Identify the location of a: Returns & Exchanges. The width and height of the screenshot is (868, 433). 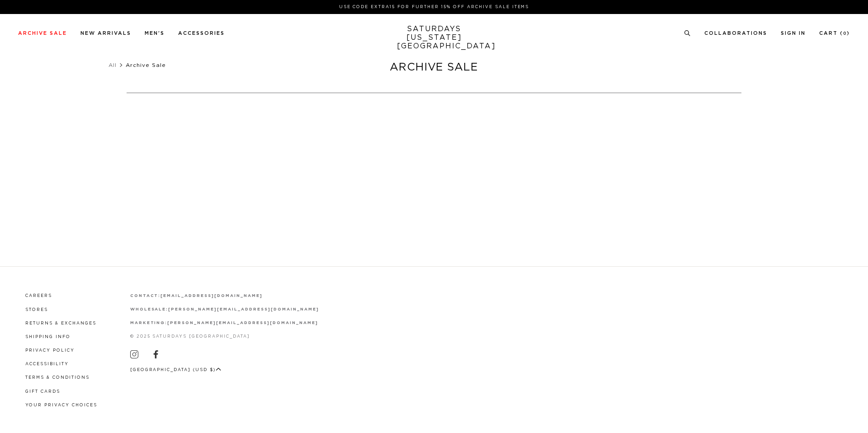
(61, 323).